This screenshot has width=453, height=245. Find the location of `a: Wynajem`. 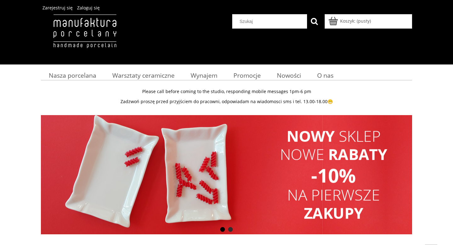

a: Wynajem is located at coordinates (204, 75).